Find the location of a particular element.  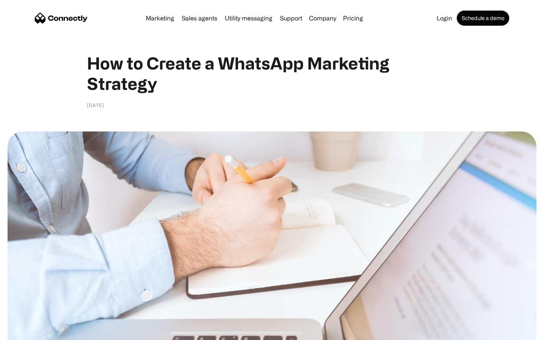

a: Support is located at coordinates (291, 18).